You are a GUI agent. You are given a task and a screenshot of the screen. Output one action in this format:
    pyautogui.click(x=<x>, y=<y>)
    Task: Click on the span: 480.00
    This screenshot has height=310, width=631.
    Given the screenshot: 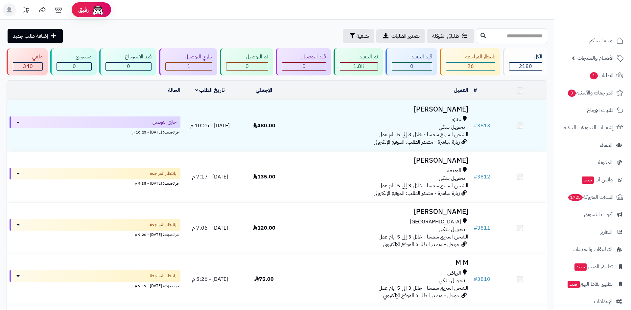 What is the action you would take?
    pyautogui.click(x=264, y=126)
    